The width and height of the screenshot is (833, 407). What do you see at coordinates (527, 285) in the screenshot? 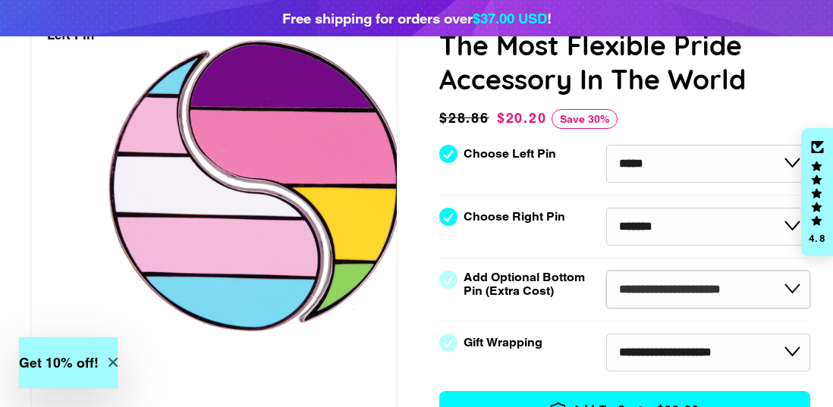
I see `label: Add Optional Bottom Pin (Extra Cost)` at bounding box center [527, 285].